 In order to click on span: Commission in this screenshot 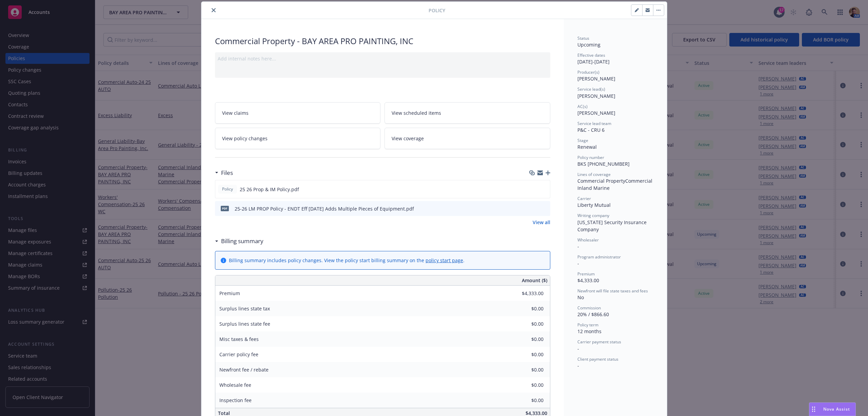, I will do `click(589, 308)`.